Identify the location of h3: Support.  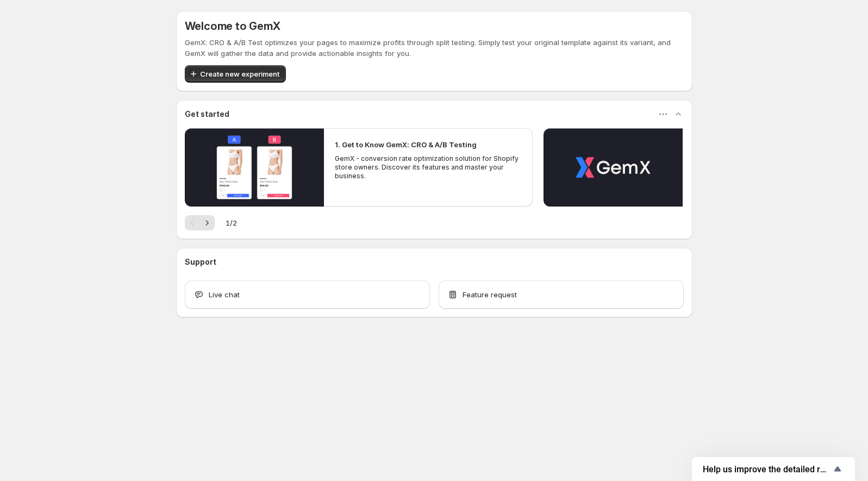
(201, 261).